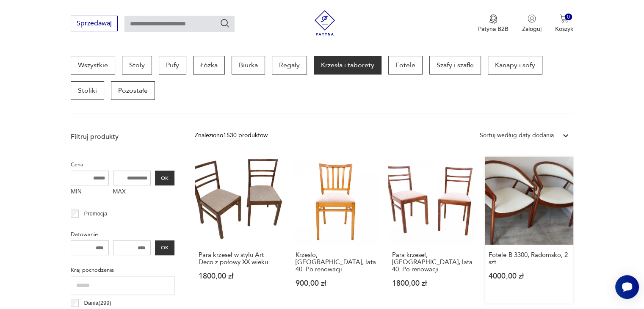 This screenshot has width=644, height=309. Describe the element at coordinates (528, 230) in the screenshot. I see `a: Fotele B 3300, Radomsko, 2 szt.Fotele B 3300, Radomsko, 2 szt.4000,00 zł` at that location.